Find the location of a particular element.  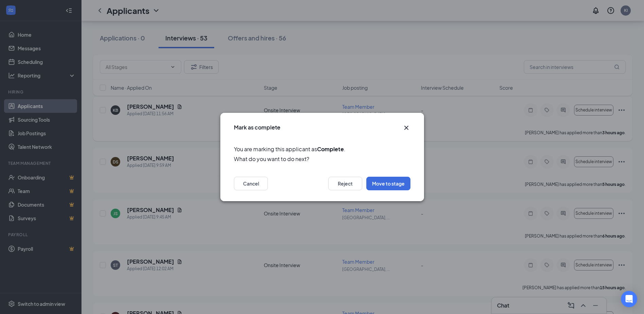

span: You are marking this applicant as . is located at coordinates (322, 149).